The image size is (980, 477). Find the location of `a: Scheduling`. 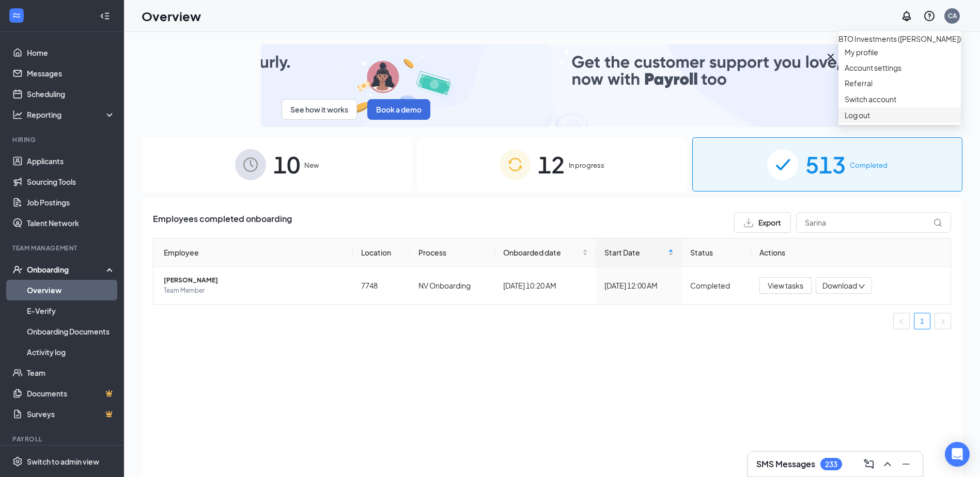

a: Scheduling is located at coordinates (71, 94).